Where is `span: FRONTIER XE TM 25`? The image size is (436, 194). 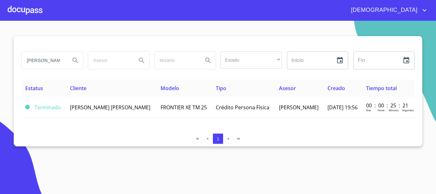
span: FRONTIER XE TM 25 is located at coordinates (183, 107).